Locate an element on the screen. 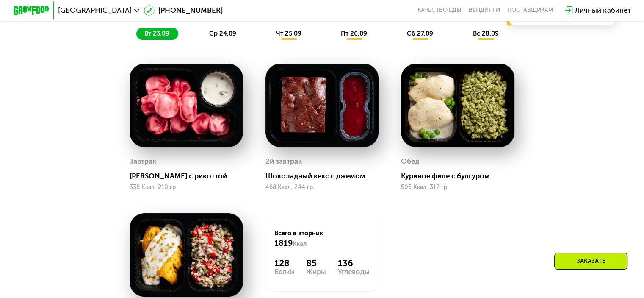 This screenshot has height=298, width=644. span: вс 28.09 is located at coordinates (486, 33).